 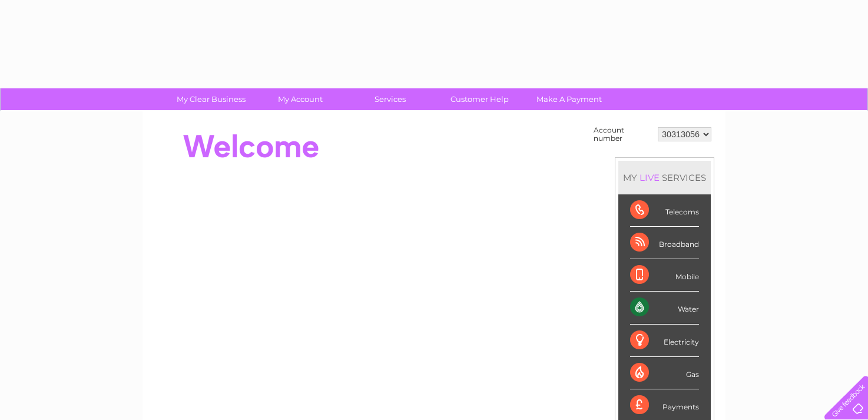 I want to click on div: Broadband, so click(x=664, y=243).